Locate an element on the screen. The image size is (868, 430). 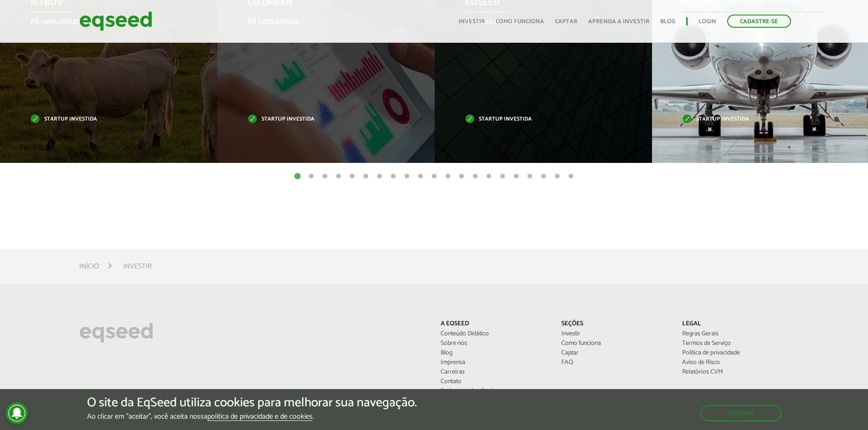
a: Termos de Serviço is located at coordinates (735, 343).